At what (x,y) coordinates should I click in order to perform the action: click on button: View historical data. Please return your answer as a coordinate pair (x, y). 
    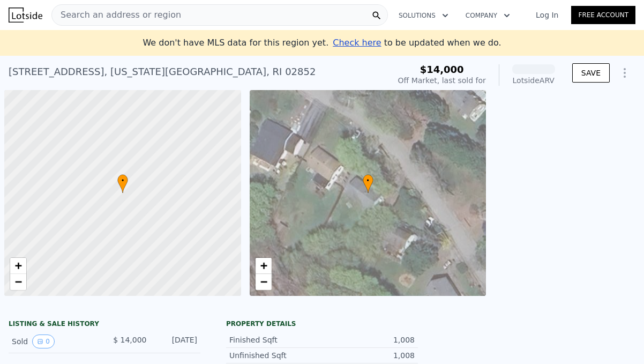
    Looking at the image, I should click on (43, 341).